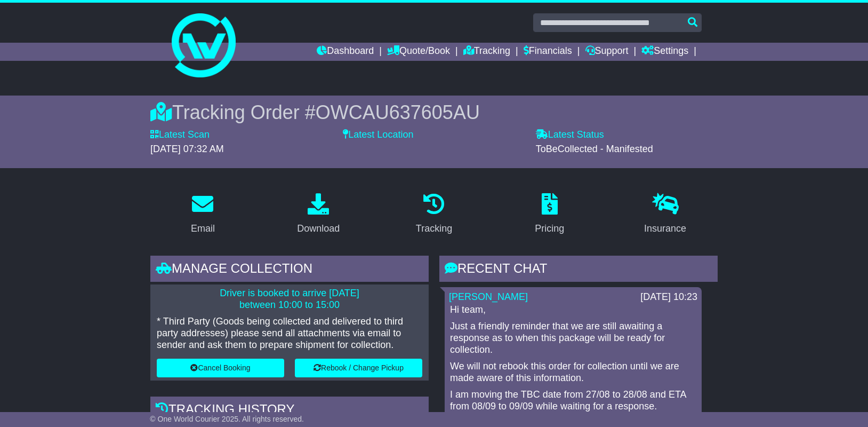  Describe the element at coordinates (570, 135) in the screenshot. I see `label: Latest Status` at that location.